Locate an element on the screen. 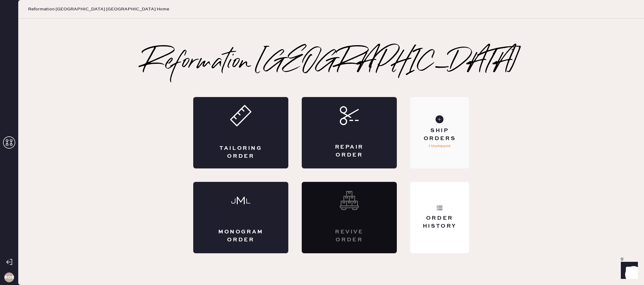 Image resolution: width=644 pixels, height=285 pixels. div: Monogram Order is located at coordinates (241, 236).